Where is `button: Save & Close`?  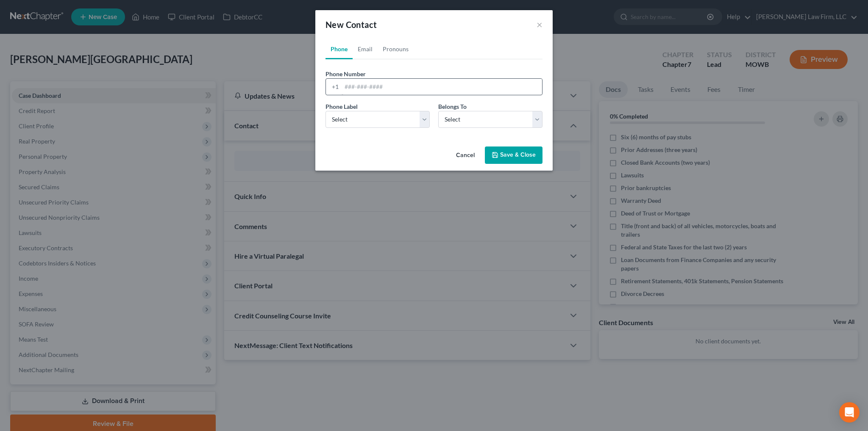 button: Save & Close is located at coordinates (514, 155).